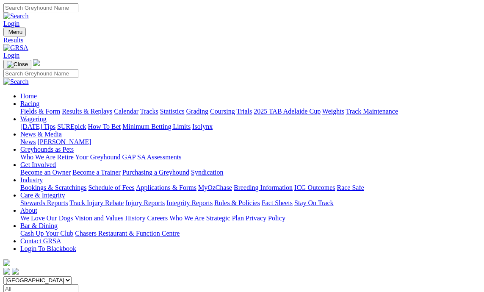  Describe the element at coordinates (350, 187) in the screenshot. I see `a: Race Safe` at that location.